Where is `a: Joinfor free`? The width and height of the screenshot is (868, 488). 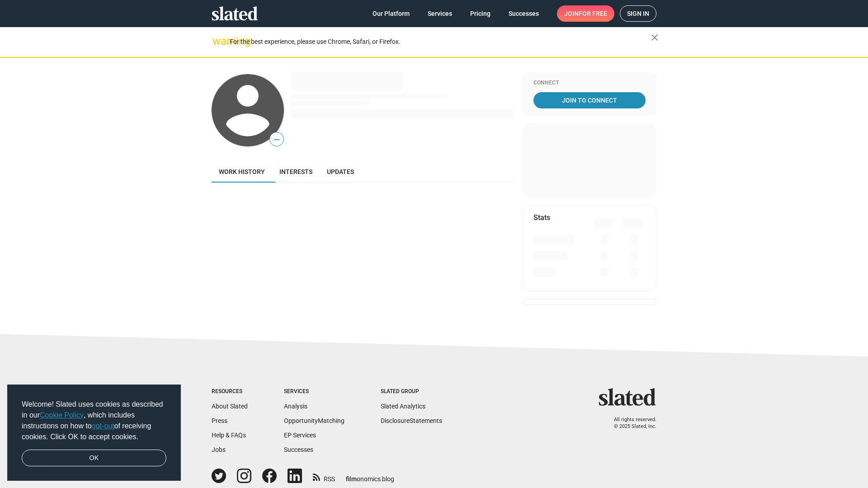 a: Joinfor free is located at coordinates (585, 14).